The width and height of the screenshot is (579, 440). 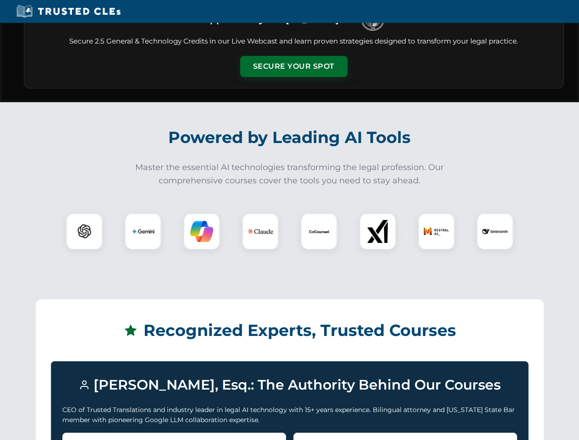 What do you see at coordinates (495, 232) in the screenshot?
I see `img: DeepSeek Logo` at bounding box center [495, 232].